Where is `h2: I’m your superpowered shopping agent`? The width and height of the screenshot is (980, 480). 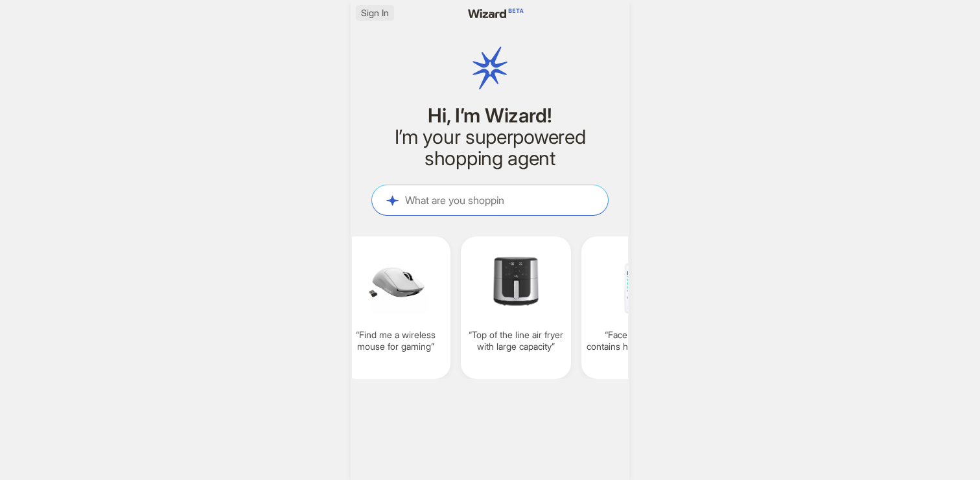
h2: I’m your superpowered shopping agent is located at coordinates (490, 147).